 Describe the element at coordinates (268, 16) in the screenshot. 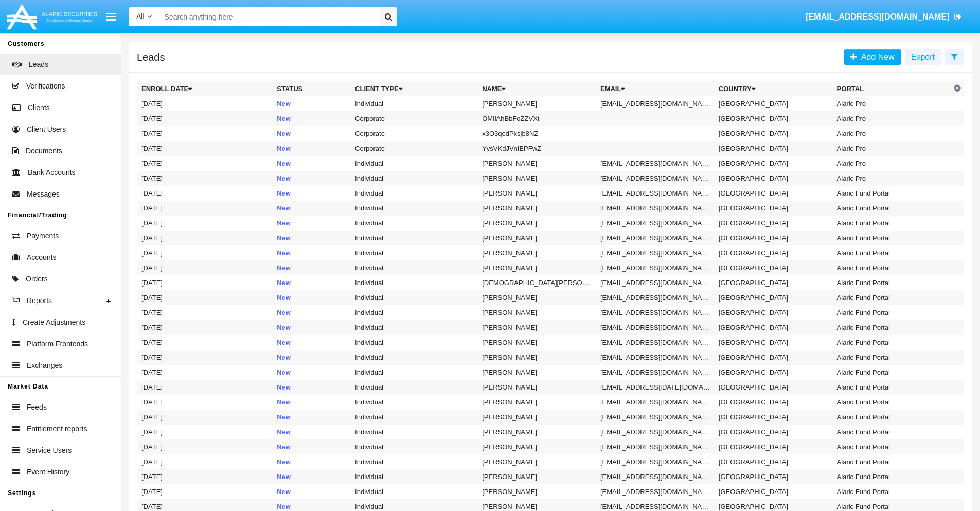

I see `input: Search` at that location.